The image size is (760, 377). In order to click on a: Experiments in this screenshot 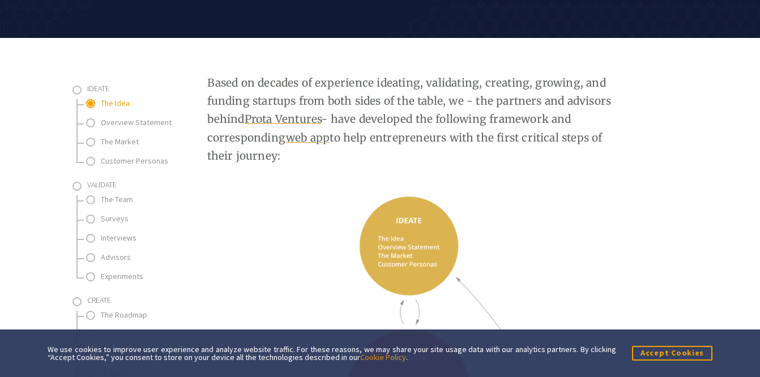, I will do `click(157, 276)`.